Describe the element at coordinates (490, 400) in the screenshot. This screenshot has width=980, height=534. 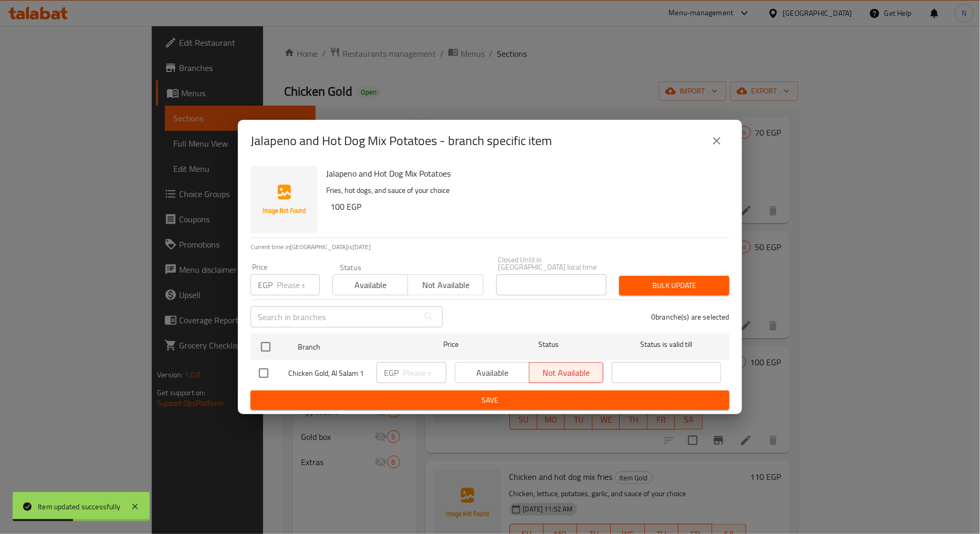
I see `span: Save` at that location.